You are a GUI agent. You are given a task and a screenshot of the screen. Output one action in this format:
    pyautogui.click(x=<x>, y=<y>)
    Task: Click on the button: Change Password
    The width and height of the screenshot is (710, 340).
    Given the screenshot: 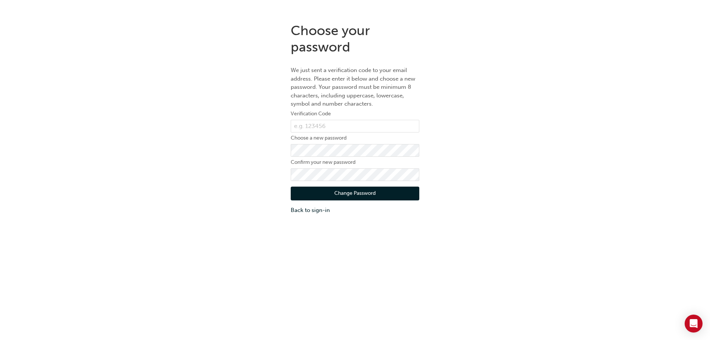 What is the action you would take?
    pyautogui.click(x=355, y=193)
    